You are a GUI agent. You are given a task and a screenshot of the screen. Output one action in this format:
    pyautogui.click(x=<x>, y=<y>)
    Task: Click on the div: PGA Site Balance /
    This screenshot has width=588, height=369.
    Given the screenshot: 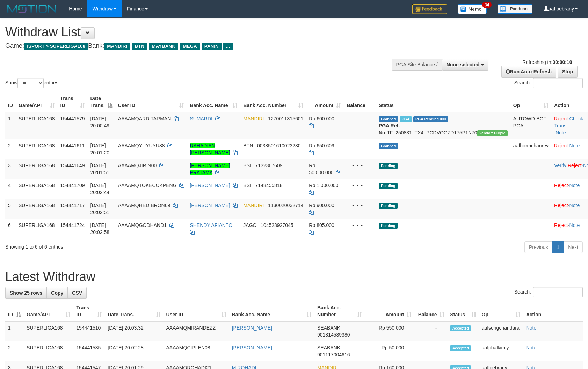 What is the action you would take?
    pyautogui.click(x=417, y=64)
    